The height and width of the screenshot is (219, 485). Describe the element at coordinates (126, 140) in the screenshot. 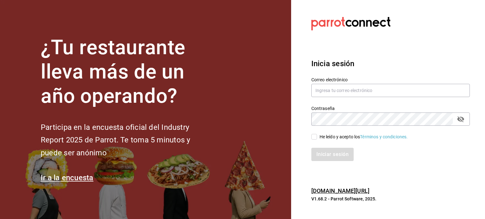

I see `h2: Participa en la encuesta oficial del Industry Report 2025 de Parrot. Te toma 5 minutos y puede se...` at that location.